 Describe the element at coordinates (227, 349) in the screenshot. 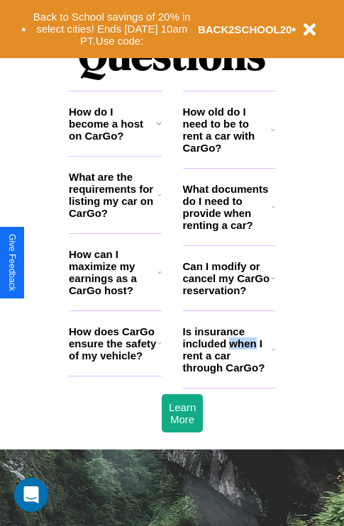

I see `h3: Is insurance included when I rent a car through CarGo?` at that location.